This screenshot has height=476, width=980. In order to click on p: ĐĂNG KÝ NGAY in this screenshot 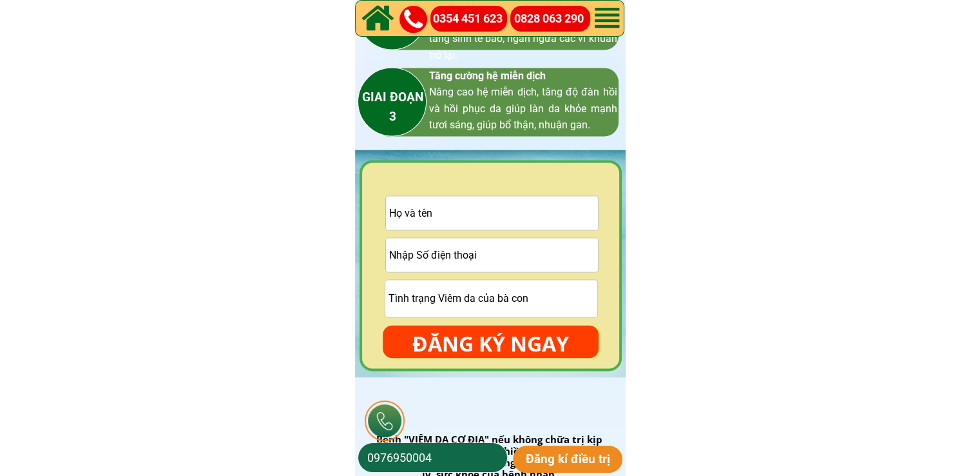, I will do `click(491, 343)`.